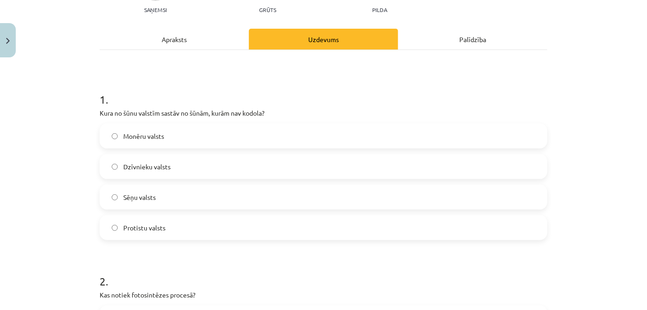  Describe the element at coordinates (8, 41) in the screenshot. I see `img: icon-close-lesson-0947bae3869378f0d4975bcd49f059093ad1ed9edebbc8119c70593378902aed.svg` at that location.